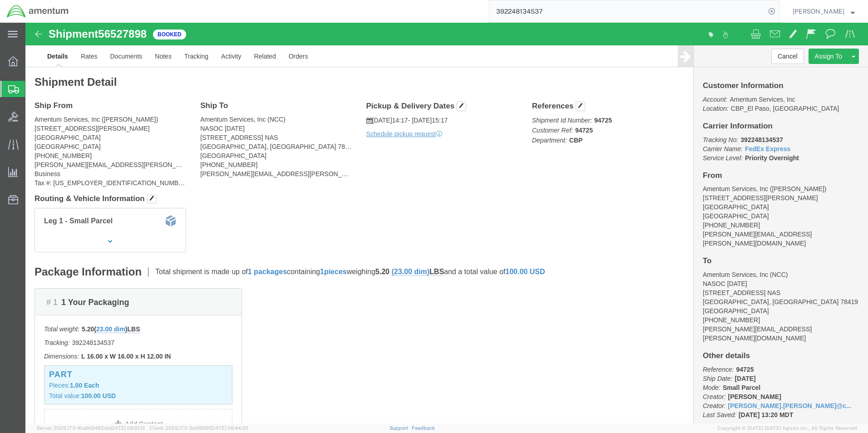 The width and height of the screenshot is (868, 433). What do you see at coordinates (37, 11) in the screenshot?
I see `img: logo` at bounding box center [37, 11].